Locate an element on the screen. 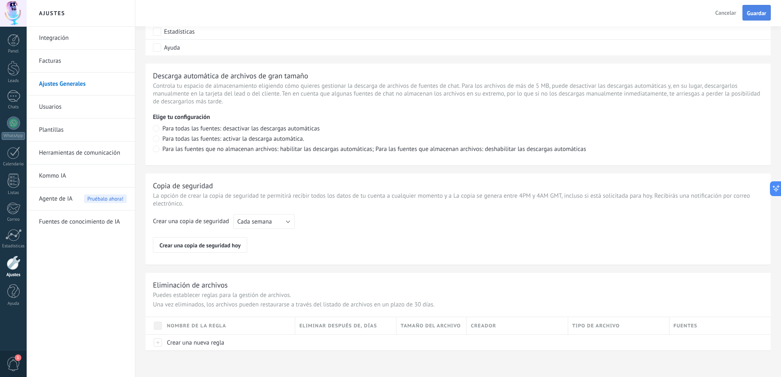 This screenshot has height=377, width=781. span: Cada semana is located at coordinates (255, 221).